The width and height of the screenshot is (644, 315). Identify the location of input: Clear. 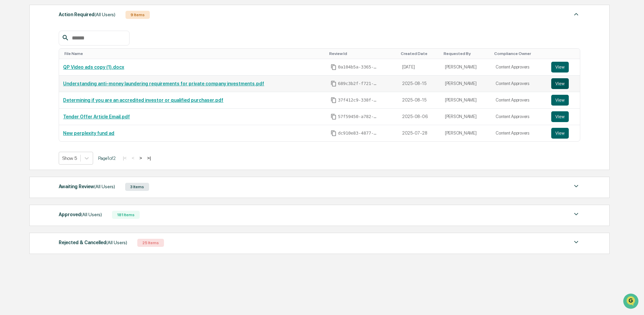
(64, 34).